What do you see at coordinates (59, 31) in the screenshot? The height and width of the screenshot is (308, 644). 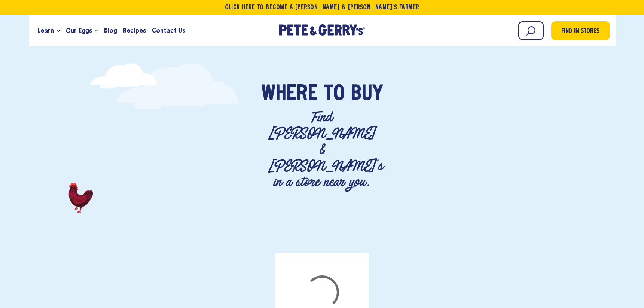 I see `button: Open the dropdown menu for Learn` at bounding box center [59, 31].